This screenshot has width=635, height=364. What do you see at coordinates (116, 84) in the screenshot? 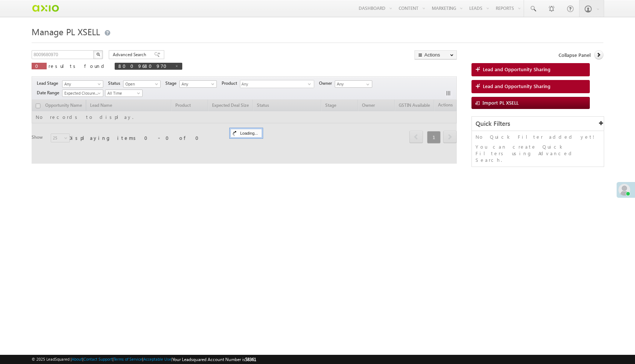
I see `span: Status` at bounding box center [116, 84].